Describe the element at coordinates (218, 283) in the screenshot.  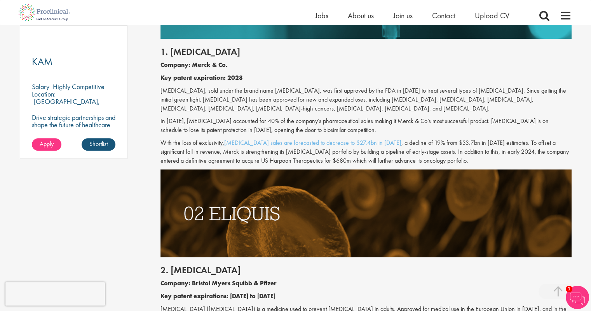
I see `b: Company: Bristol Myers Squibb & Pfizer` at that location.